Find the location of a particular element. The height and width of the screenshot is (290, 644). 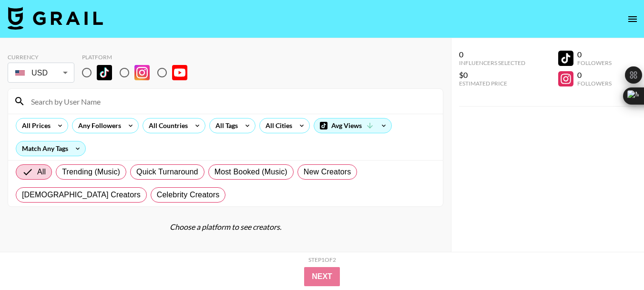

div: Platform is located at coordinates (138, 57).